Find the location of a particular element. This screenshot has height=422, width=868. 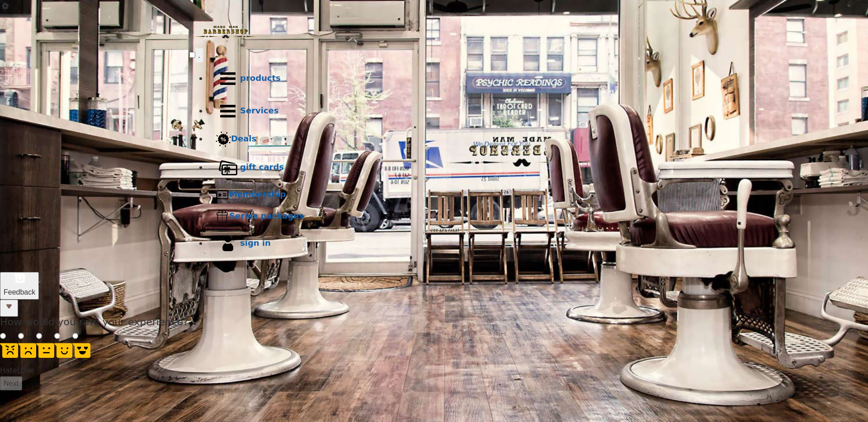

a: MembershipMembership is located at coordinates (443, 195).